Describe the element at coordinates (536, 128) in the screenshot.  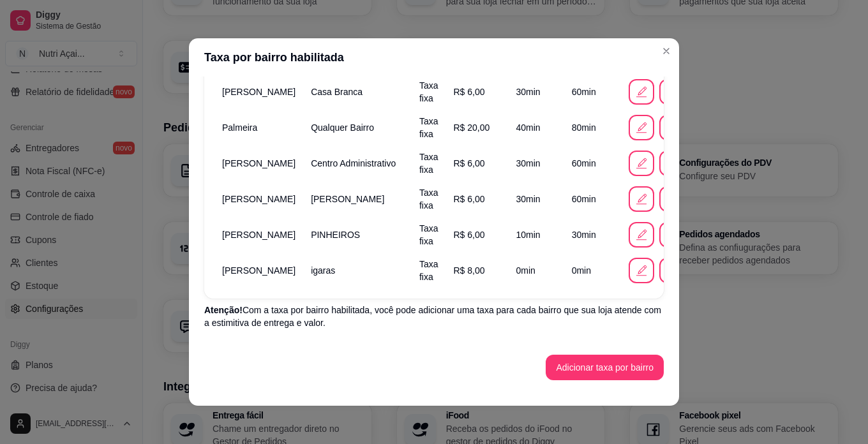
I see `td: 40 min` at that location.